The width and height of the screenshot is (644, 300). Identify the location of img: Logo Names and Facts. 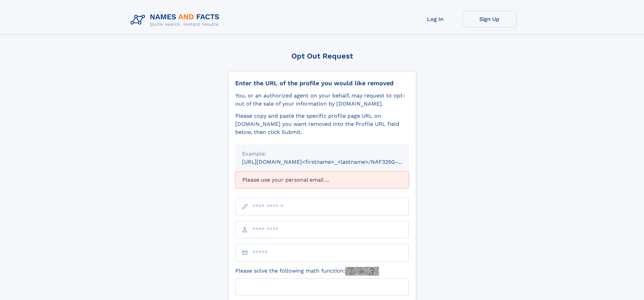
(177, 20).